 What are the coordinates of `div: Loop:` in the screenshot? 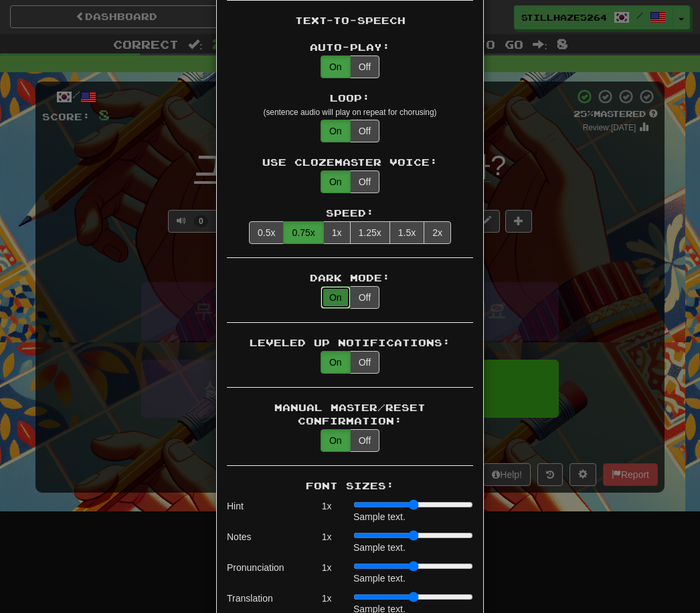 It's located at (350, 98).